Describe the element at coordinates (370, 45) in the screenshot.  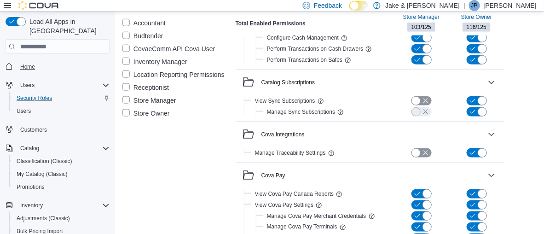
I see `div: Cash Management` at that location.